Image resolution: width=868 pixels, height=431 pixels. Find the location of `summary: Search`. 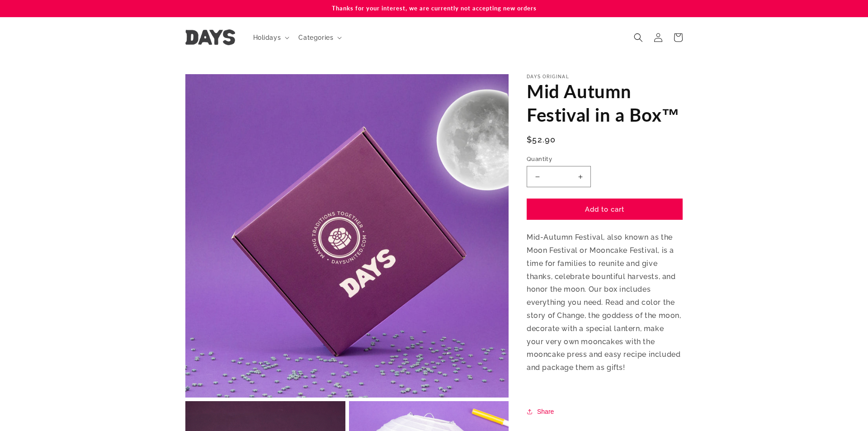

summary: Search is located at coordinates (638, 37).